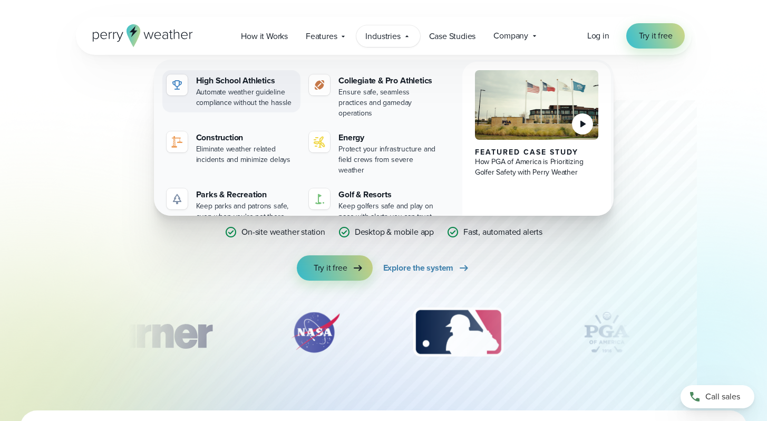 The image size is (767, 421). What do you see at coordinates (177, 85) in the screenshot?
I see `img: highschool-icon.svg` at bounding box center [177, 85].